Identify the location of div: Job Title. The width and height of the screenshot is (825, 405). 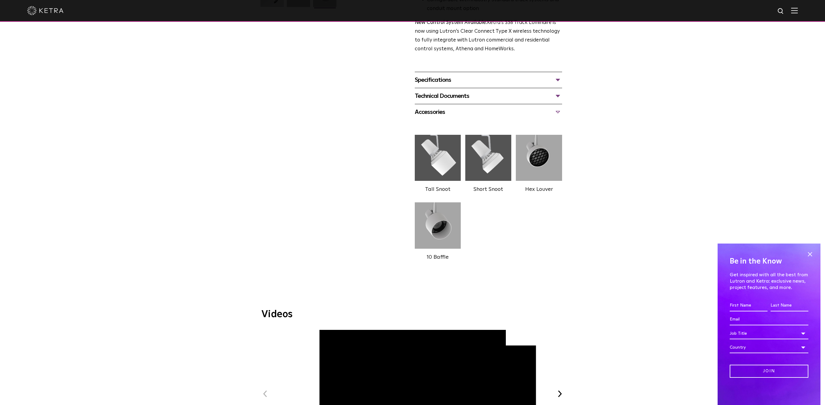
(769, 333).